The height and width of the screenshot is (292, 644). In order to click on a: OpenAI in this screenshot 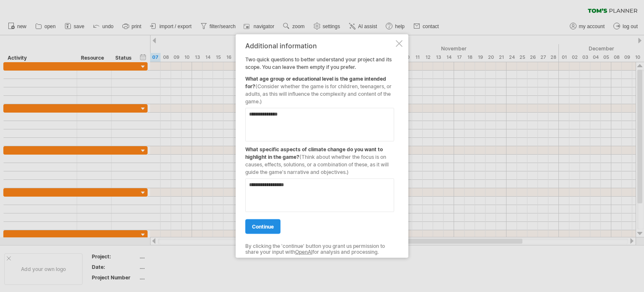, I will do `click(304, 251)`.